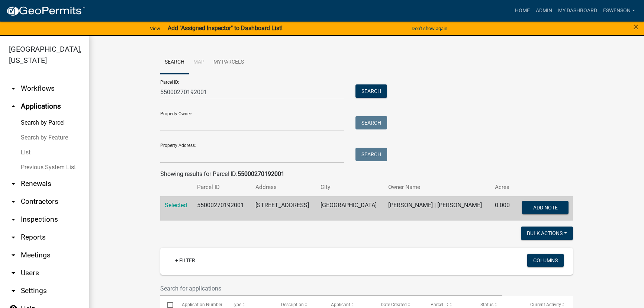 Image resolution: width=644 pixels, height=308 pixels. I want to click on th: Address, so click(283, 187).